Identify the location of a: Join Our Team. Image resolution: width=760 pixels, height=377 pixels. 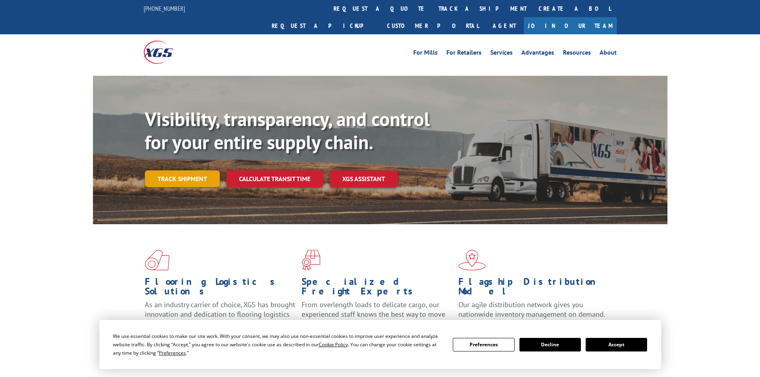
(570, 26).